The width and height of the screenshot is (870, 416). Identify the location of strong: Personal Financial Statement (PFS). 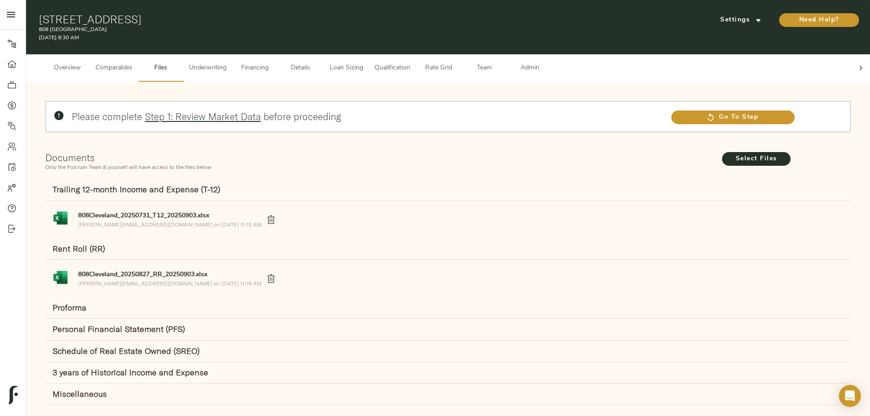
(119, 329).